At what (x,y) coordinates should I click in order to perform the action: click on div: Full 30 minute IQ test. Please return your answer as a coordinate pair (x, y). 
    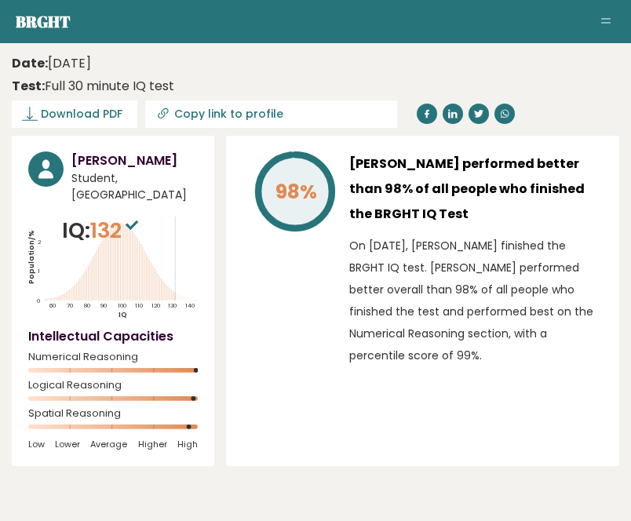
    Looking at the image, I should click on (93, 86).